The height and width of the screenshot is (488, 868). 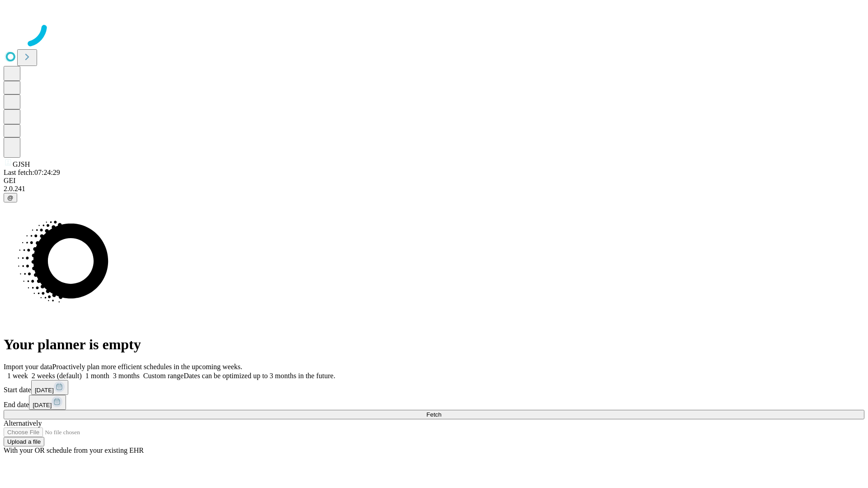 I want to click on span: Proactively plan more efficient schedules in the upcoming weeks., so click(x=147, y=366).